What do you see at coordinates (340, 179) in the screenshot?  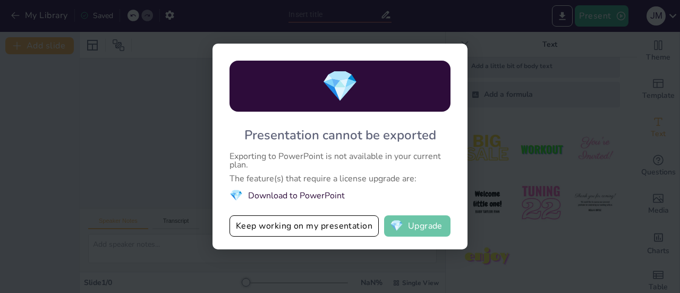 I see `div: The feature(s) that require a license upgrade are:` at bounding box center [340, 179].